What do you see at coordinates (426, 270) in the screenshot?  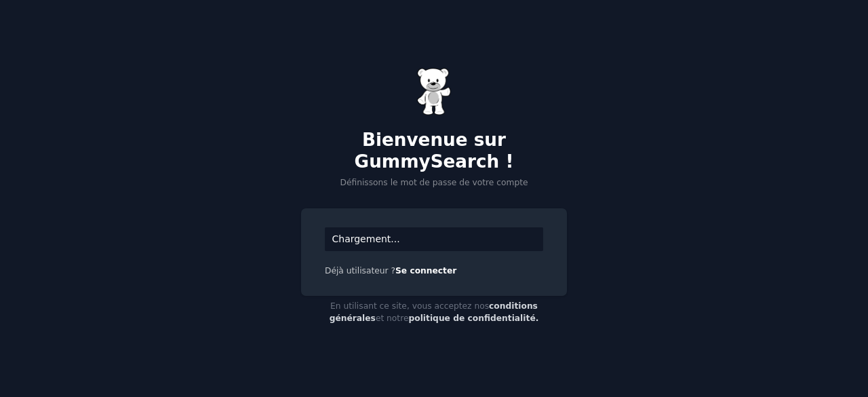 I see `a: Se connecter` at bounding box center [426, 270].